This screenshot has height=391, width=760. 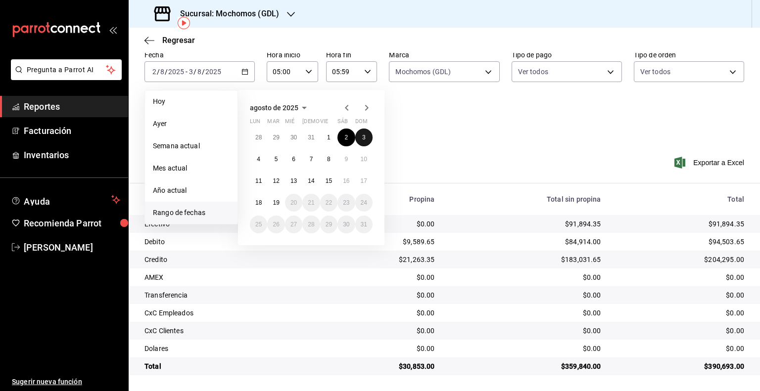 I want to click on button: 17 de agosto de 2025, so click(x=364, y=181).